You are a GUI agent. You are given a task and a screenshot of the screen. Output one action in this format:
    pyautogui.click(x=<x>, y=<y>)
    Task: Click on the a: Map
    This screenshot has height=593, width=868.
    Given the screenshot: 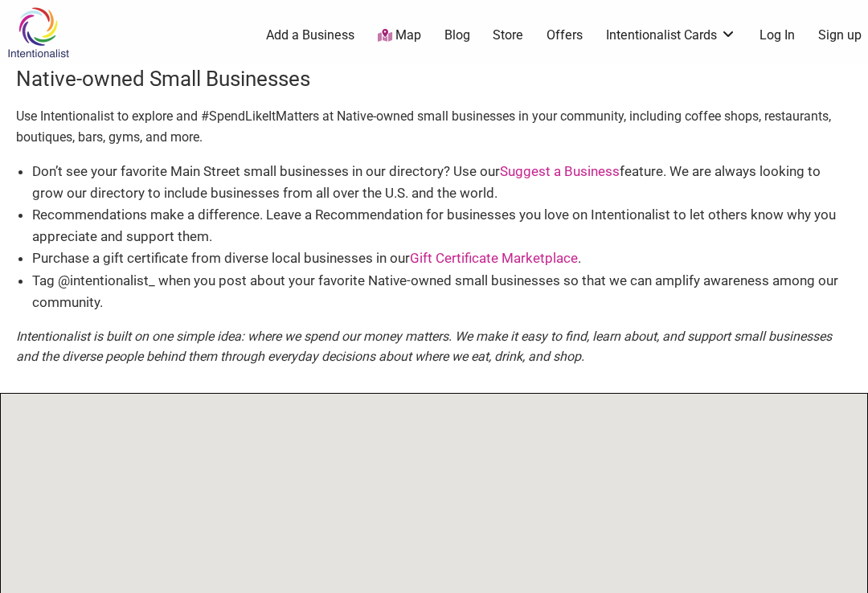 What is the action you would take?
    pyautogui.click(x=400, y=35)
    